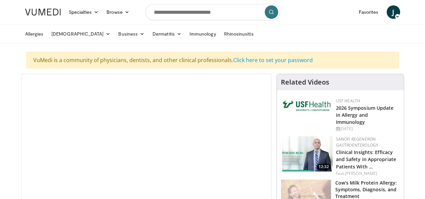 Image resolution: width=425 pixels, height=199 pixels. Describe the element at coordinates (357, 142) in the screenshot. I see `a: Sanofi Regeneron Gastroenterology` at that location.